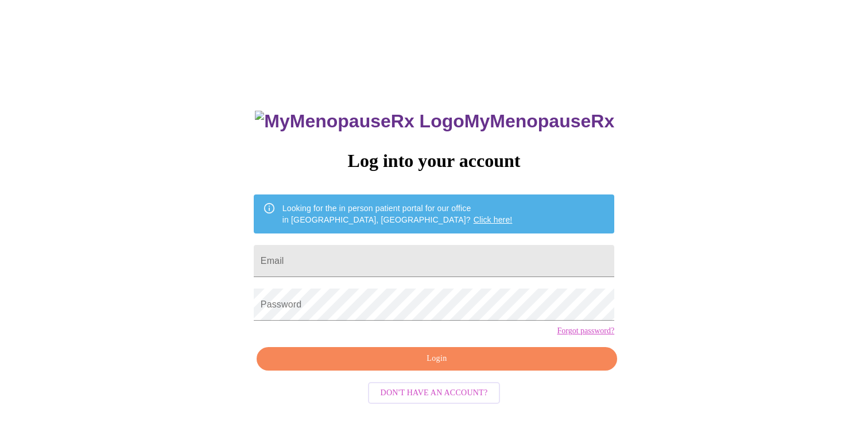 Image resolution: width=868 pixels, height=440 pixels. Describe the element at coordinates (434, 392) in the screenshot. I see `a: Don't have an account?` at that location.